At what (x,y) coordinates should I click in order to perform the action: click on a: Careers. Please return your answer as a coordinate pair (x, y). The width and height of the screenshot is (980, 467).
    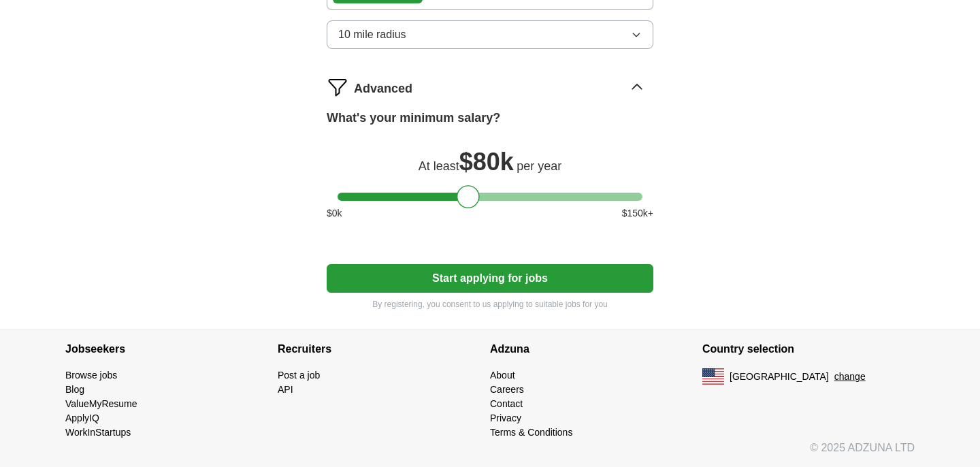
    Looking at the image, I should click on (507, 389).